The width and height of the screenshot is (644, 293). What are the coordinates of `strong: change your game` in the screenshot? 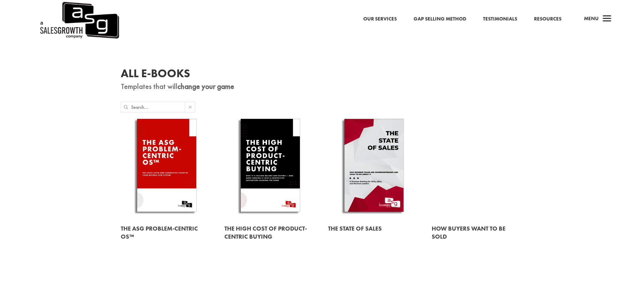 It's located at (206, 86).